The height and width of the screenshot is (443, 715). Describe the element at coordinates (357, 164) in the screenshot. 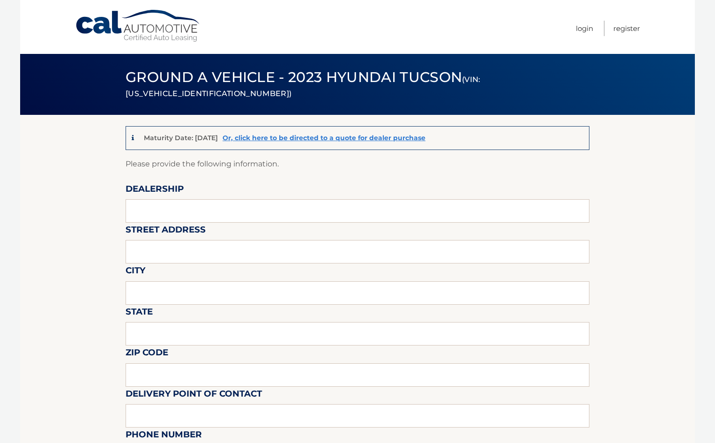

I see `p: Please provide the following information.` at that location.